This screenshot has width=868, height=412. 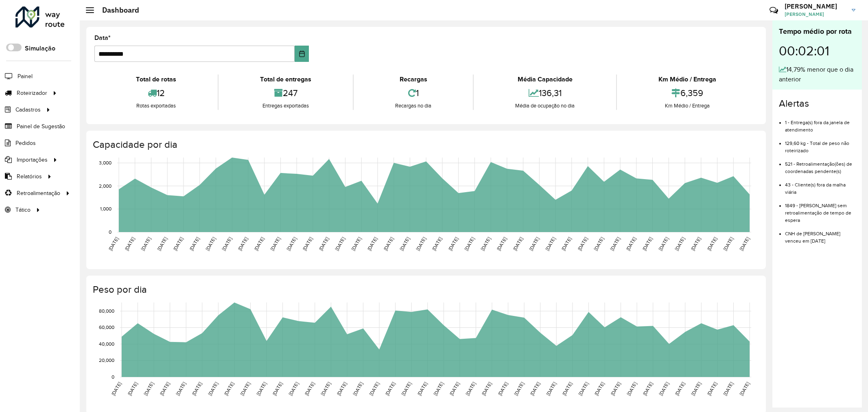 I want to click on text: 80,000, so click(x=106, y=310).